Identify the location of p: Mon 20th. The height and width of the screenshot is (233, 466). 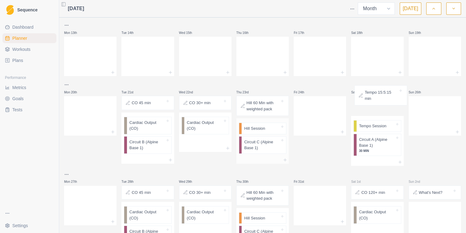
(73, 92).